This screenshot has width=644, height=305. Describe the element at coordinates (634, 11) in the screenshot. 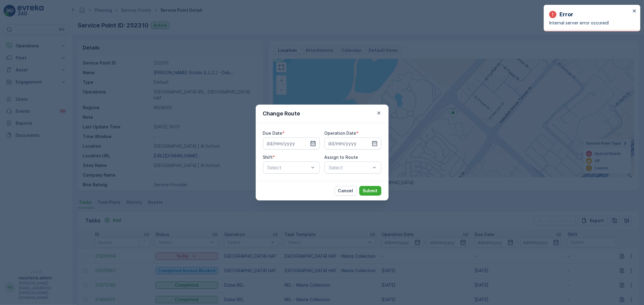

I see `button: close` at that location.